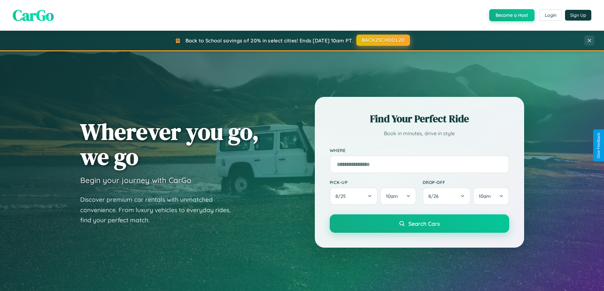 Image resolution: width=604 pixels, height=291 pixels. I want to click on label: Pick-up, so click(373, 182).